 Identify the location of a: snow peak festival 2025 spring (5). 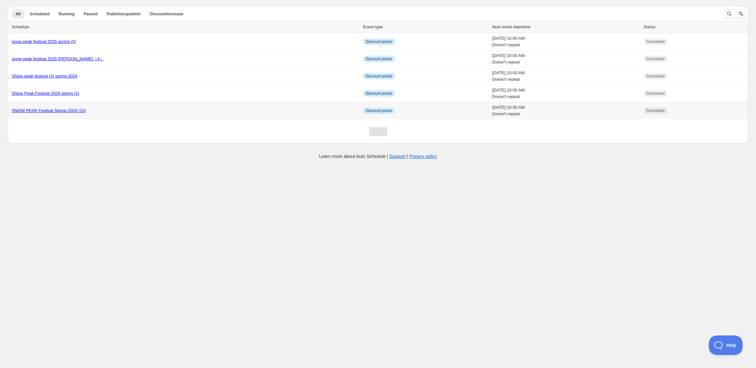
(44, 41).